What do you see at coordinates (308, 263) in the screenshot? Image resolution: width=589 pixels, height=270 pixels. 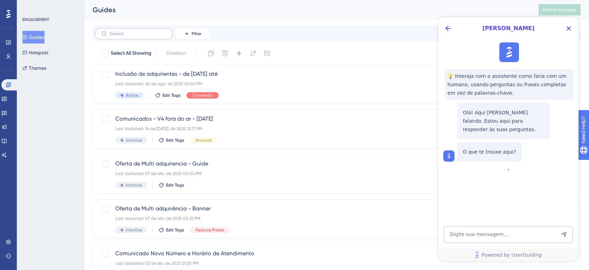 I see `div: Last Updated: 03 de fev. de 2025 01:35 PM` at bounding box center [308, 263].